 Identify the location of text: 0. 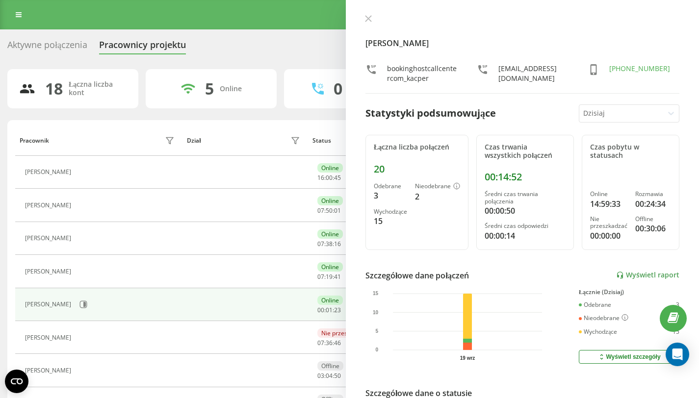
(377, 350).